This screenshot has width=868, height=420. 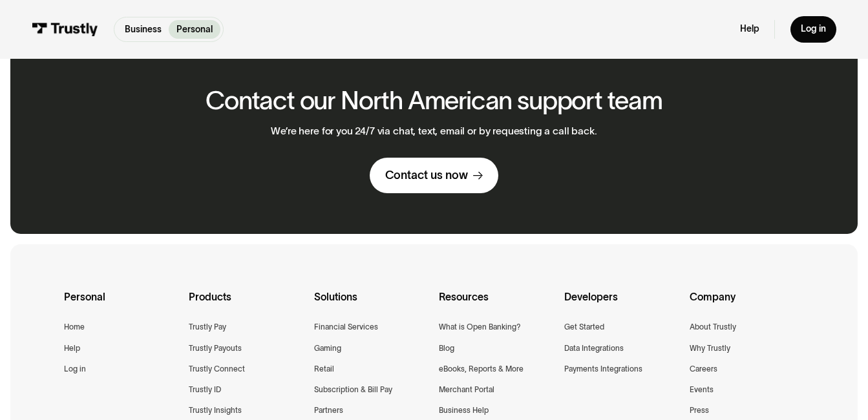 I want to click on a: What is Open Banking?, so click(x=479, y=327).